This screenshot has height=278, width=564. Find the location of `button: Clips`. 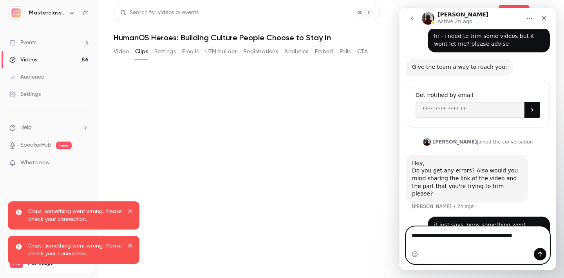

button: Clips is located at coordinates (141, 52).